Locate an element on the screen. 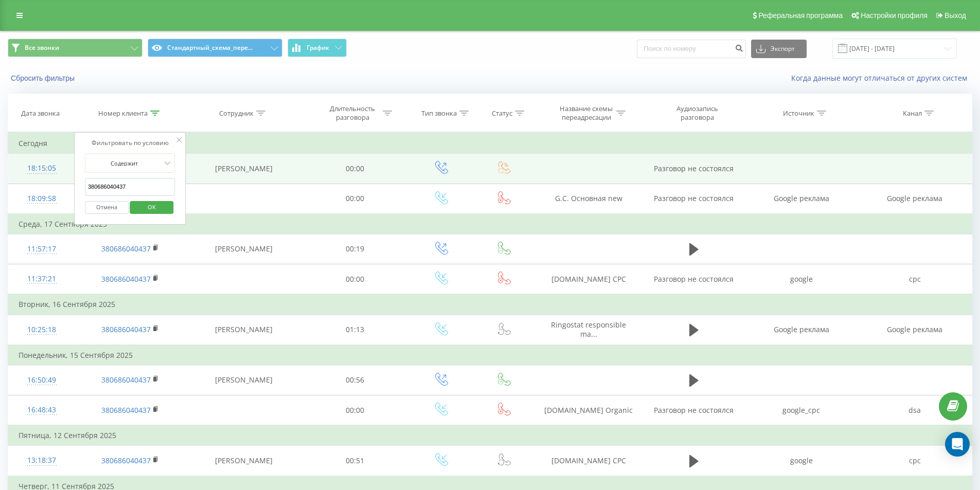 This screenshot has height=490, width=980. td: Среда, 17 Сентября 2025 is located at coordinates (490, 224).